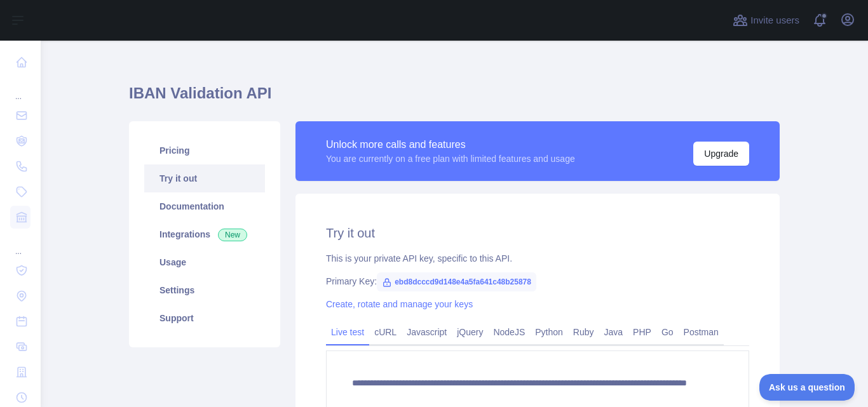 The image size is (868, 407). Describe the element at coordinates (233, 235) in the screenshot. I see `span: New` at that location.